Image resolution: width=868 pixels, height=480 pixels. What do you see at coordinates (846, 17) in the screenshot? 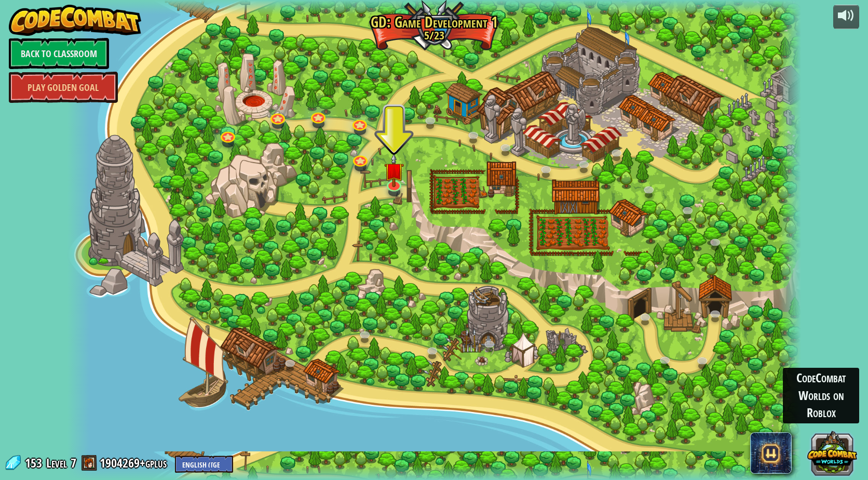
I see `button: Adjust volume` at bounding box center [846, 17].